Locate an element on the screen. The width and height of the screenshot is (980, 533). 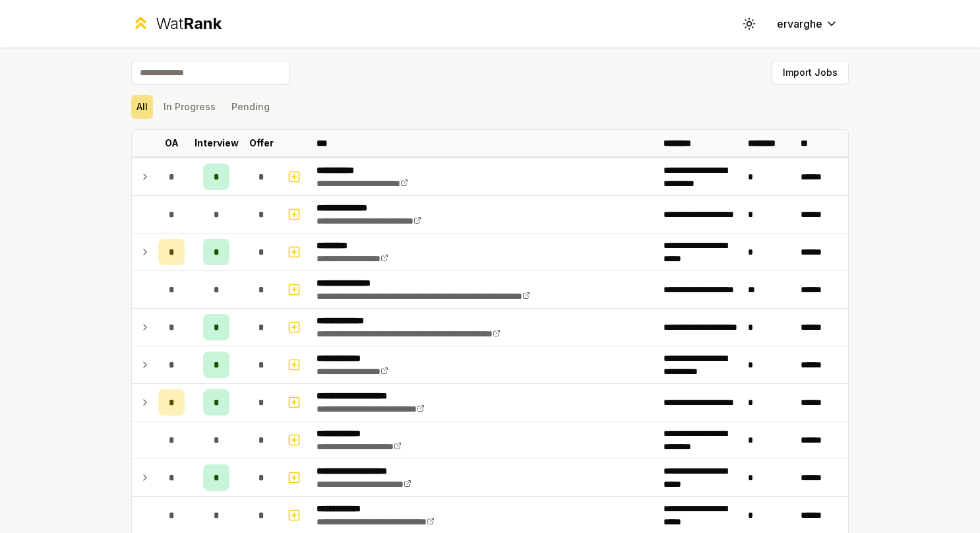
div: Wat is located at coordinates (189, 23).